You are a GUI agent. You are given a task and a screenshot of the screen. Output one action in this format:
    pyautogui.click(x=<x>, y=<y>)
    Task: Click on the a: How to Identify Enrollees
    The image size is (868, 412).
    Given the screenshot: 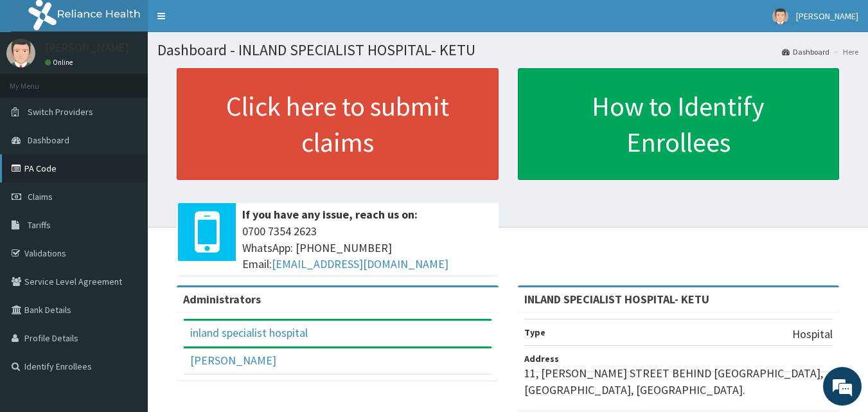 What is the action you would take?
    pyautogui.click(x=679, y=124)
    